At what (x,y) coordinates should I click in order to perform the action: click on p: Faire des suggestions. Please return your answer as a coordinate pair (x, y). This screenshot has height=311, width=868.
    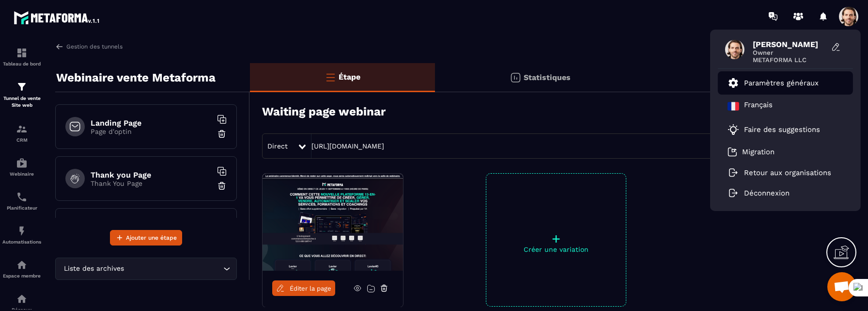
    Looking at the image, I should click on (782, 129).